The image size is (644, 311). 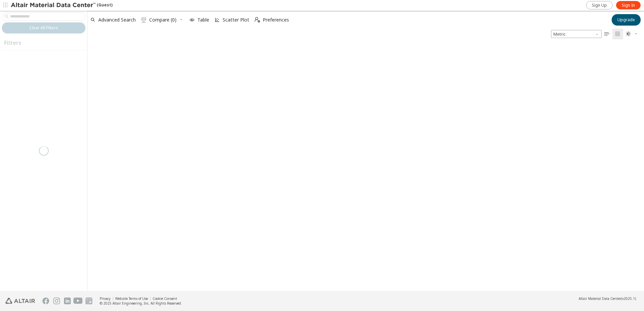 I want to click on img: Altair Material Data Center, so click(x=54, y=6).